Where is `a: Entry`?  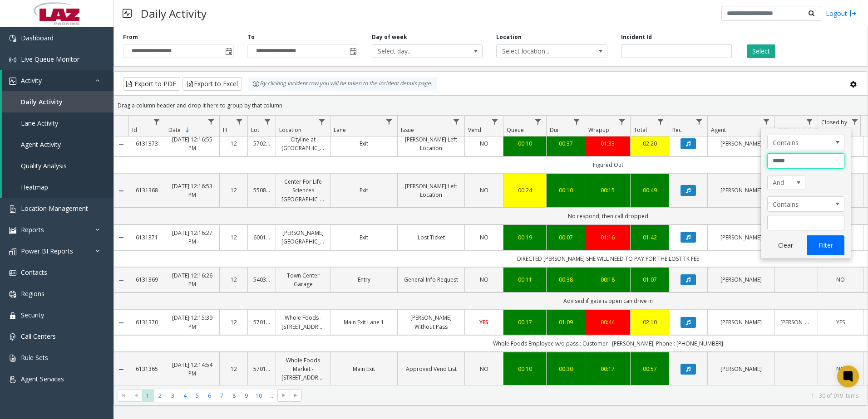
a: Entry is located at coordinates (364, 280).